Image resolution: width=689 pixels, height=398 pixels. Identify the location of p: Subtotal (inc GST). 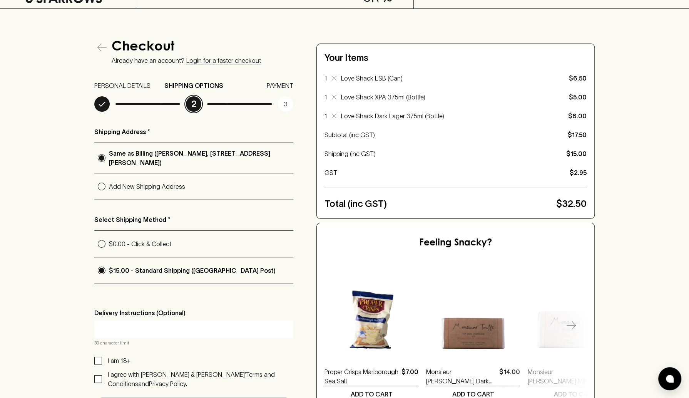
(445, 135).